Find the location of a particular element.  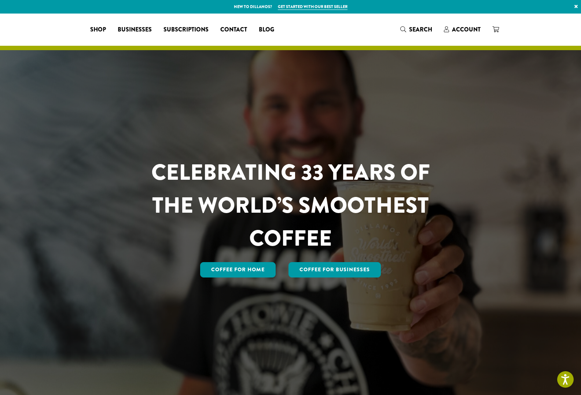

a: Coffee for Home is located at coordinates (238, 270).